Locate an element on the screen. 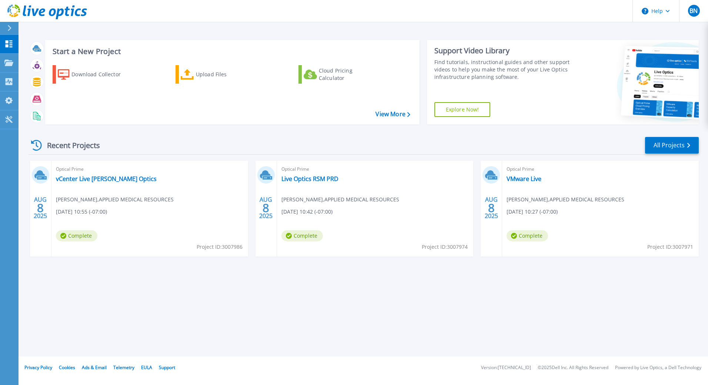 The image size is (708, 385). a: Telemetry is located at coordinates (124, 367).